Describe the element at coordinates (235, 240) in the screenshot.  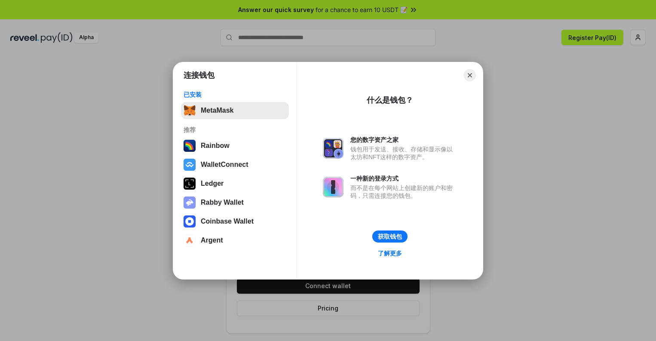
I see `button: Argent` at that location.